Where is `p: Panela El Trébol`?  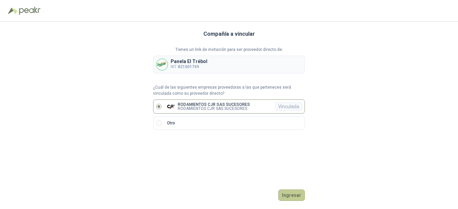
p: Panela El Trébol is located at coordinates (189, 61).